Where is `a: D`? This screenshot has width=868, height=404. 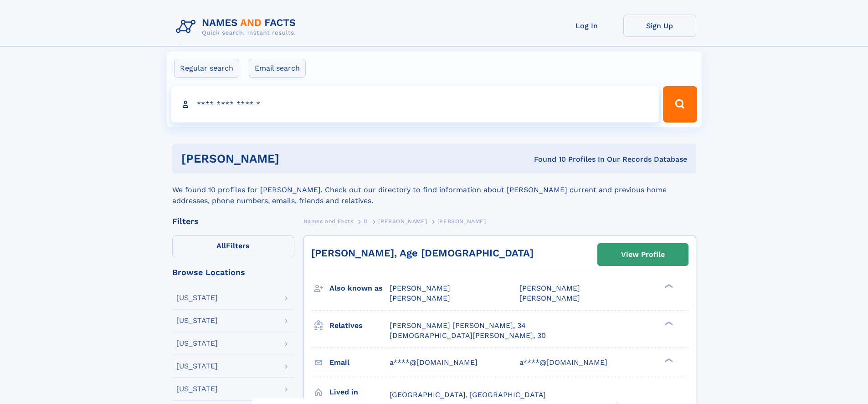 a: D is located at coordinates (366, 221).